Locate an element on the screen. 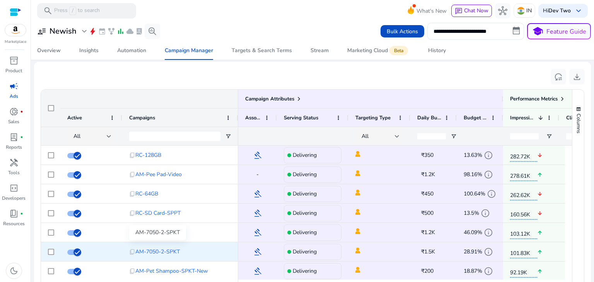  p: Sales is located at coordinates (14, 122).